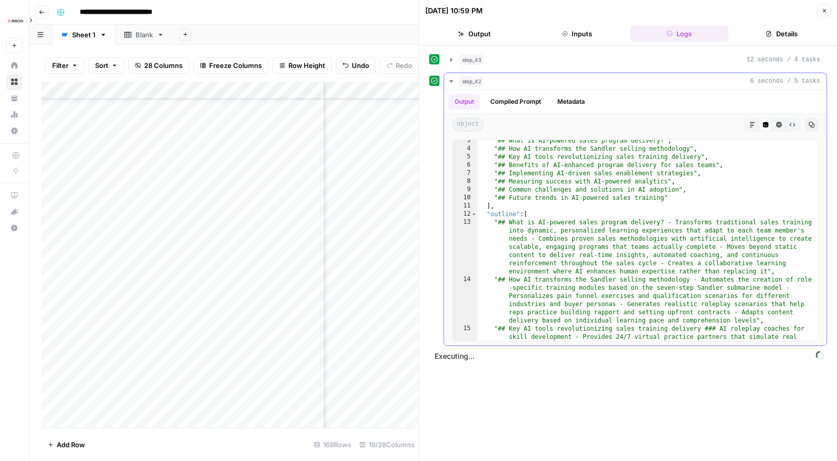 The height and width of the screenshot is (461, 837). What do you see at coordinates (14, 131) in the screenshot?
I see `a: Settings` at bounding box center [14, 131].